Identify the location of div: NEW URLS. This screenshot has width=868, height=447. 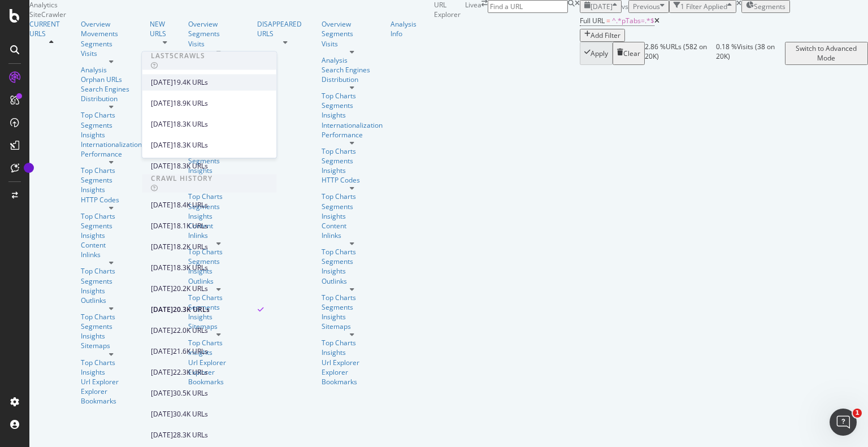
(164, 29).